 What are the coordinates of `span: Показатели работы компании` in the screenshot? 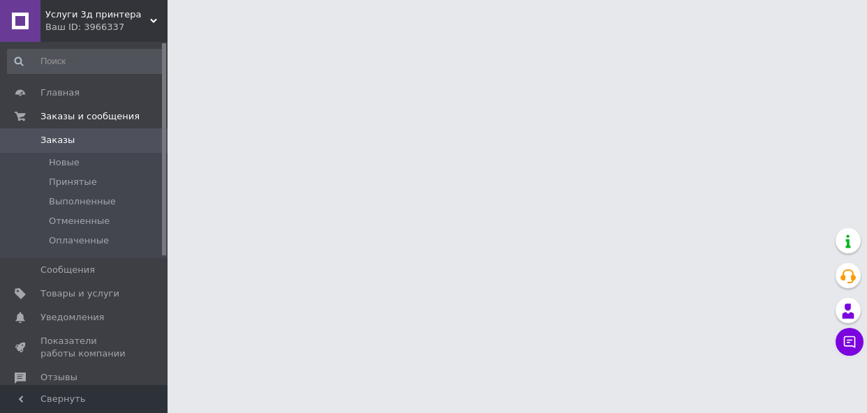 It's located at (85, 348).